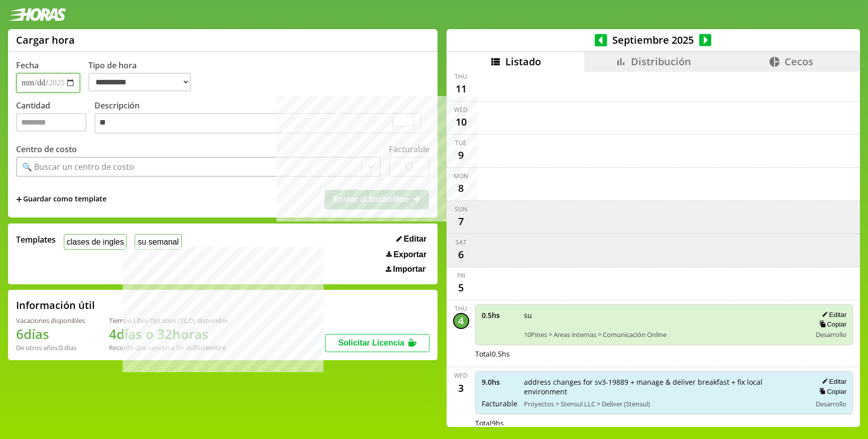  Describe the element at coordinates (461, 221) in the screenshot. I see `div: 7` at that location.